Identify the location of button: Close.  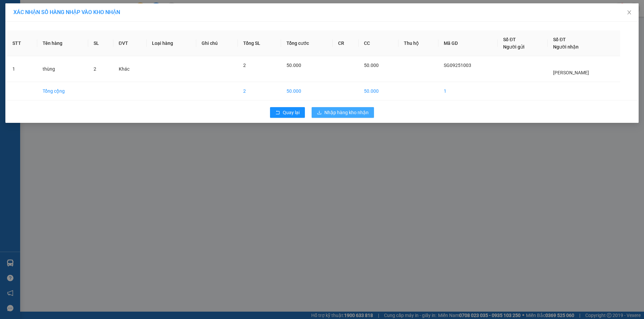
(629, 13).